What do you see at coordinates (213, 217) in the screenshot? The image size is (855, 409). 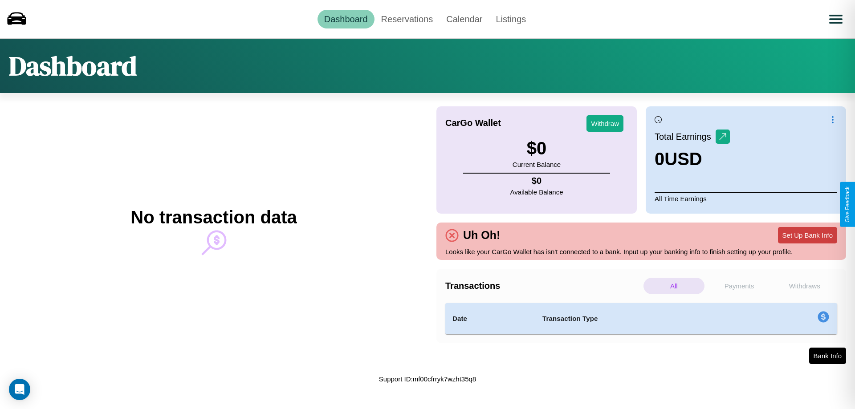 I see `h2: No transaction data` at bounding box center [213, 217].